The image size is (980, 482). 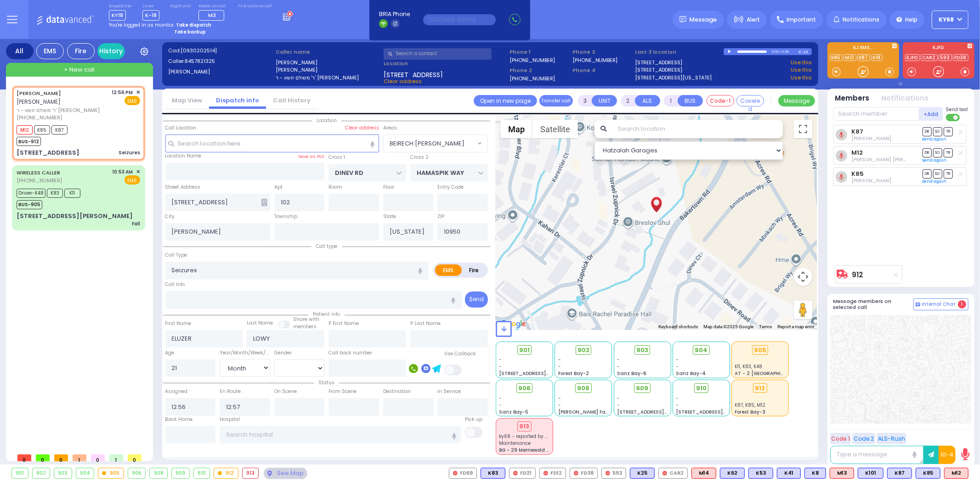 What do you see at coordinates (556, 100) in the screenshot?
I see `button: Transfer call` at bounding box center [556, 100].